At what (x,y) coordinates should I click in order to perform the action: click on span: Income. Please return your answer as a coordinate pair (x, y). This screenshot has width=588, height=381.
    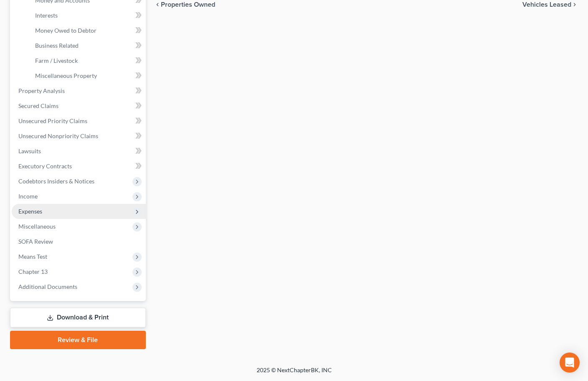
    Looking at the image, I should click on (28, 196).